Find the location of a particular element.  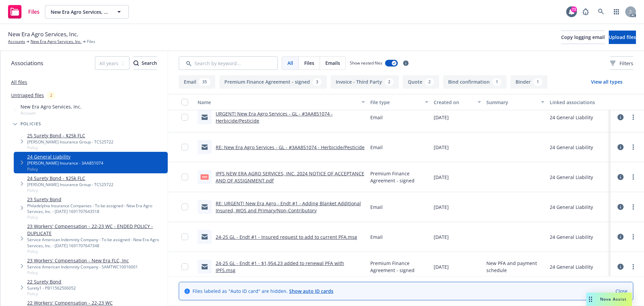

span: All is located at coordinates (290, 62).